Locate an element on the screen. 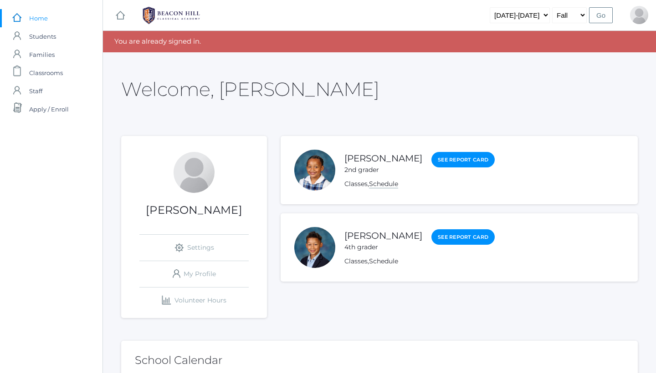 The width and height of the screenshot is (656, 373). span: Home is located at coordinates (38, 18).